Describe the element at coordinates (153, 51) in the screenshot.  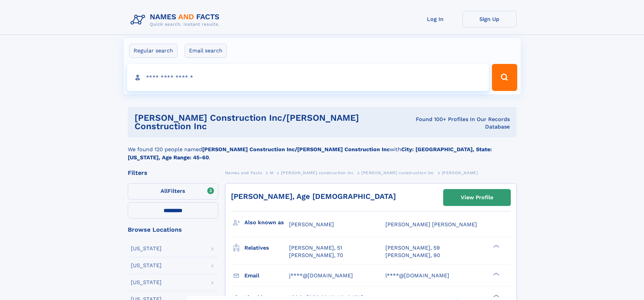
I see `label: Regular search` at that location.